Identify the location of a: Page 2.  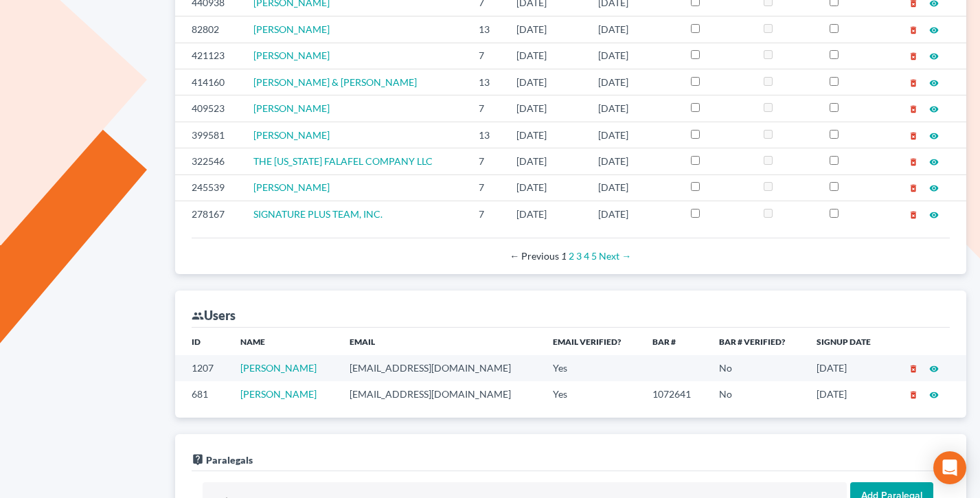
(571, 256).